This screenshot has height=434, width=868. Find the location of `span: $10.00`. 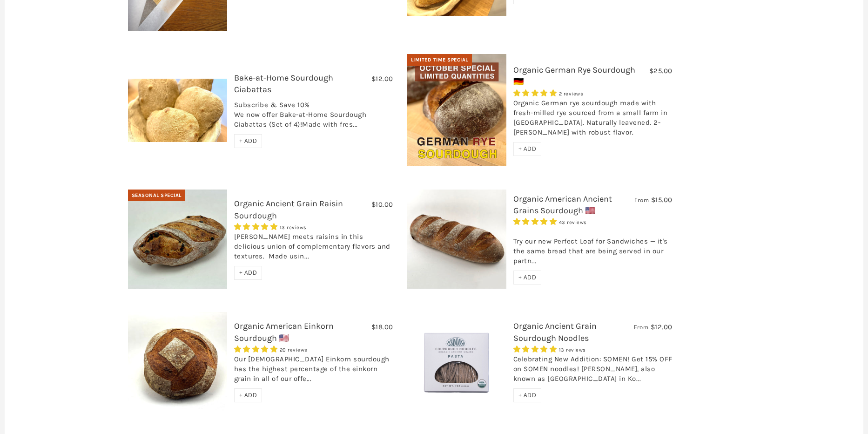

span: $10.00 is located at coordinates (383, 204).